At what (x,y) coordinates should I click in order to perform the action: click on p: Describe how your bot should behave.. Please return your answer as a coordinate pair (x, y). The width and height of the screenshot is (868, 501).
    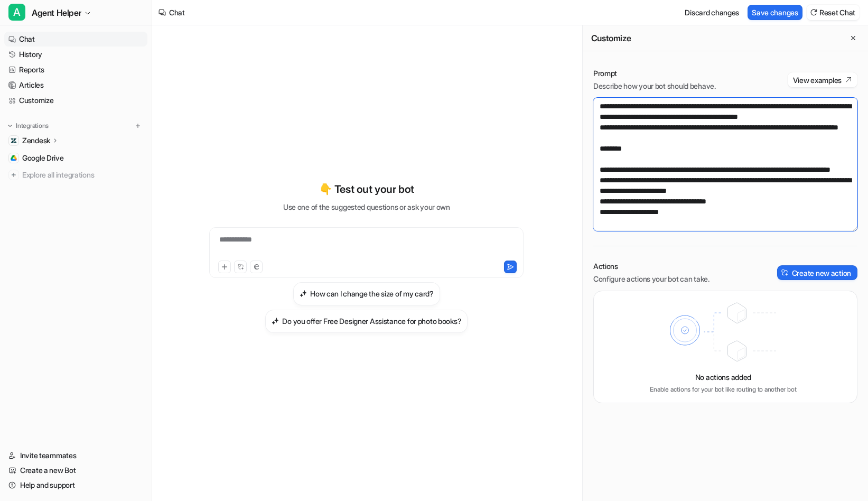
    Looking at the image, I should click on (654, 86).